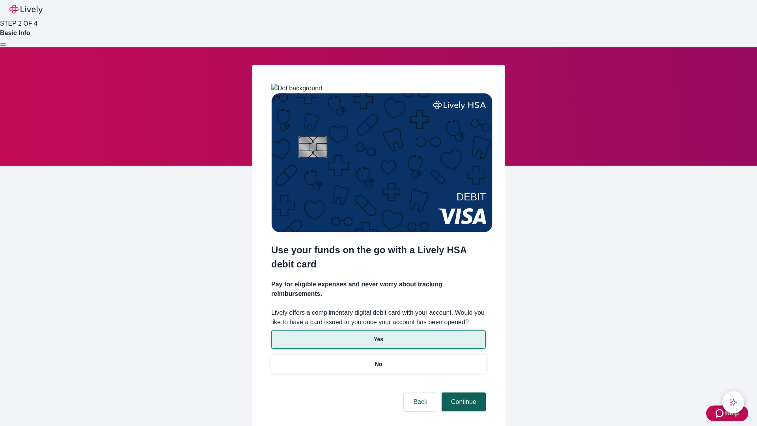 The image size is (757, 426). Describe the element at coordinates (720, 413) in the screenshot. I see `svg: Zendesk support icon` at that location.